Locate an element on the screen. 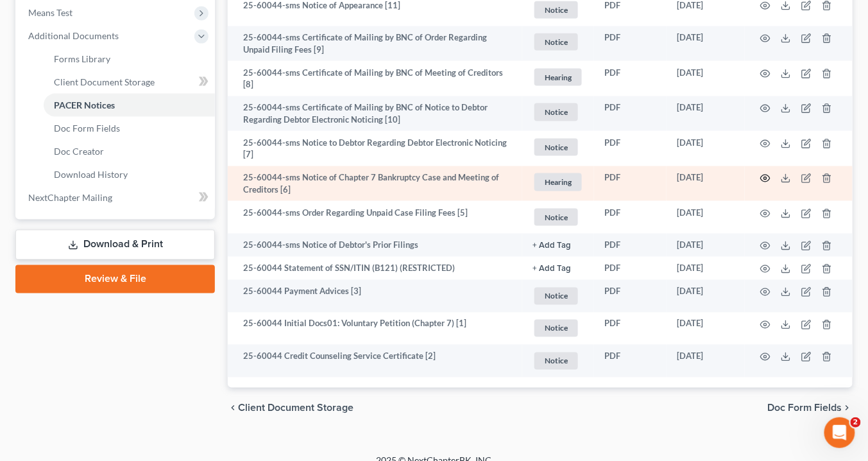  span: Forms Library is located at coordinates (82, 58).